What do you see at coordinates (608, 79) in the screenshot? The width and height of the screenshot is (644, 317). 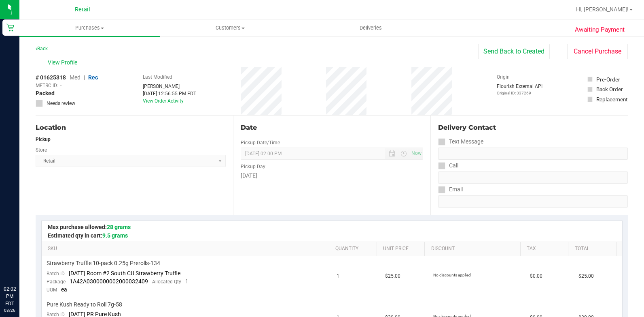 I see `div: Pre-Order` at bounding box center [608, 79].